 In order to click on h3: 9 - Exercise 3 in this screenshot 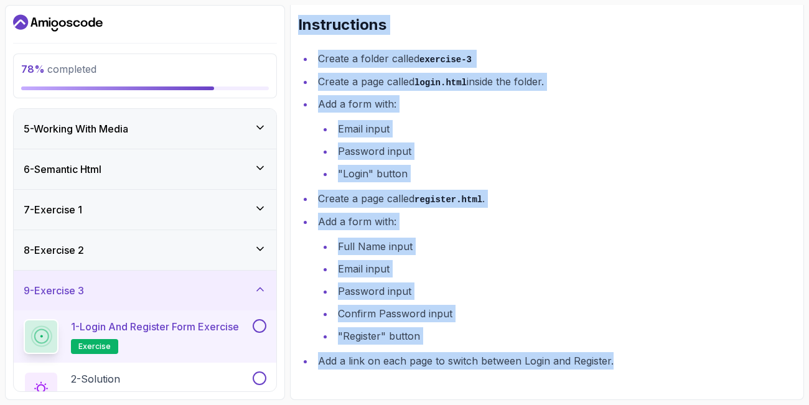, I will do `click(54, 291)`.